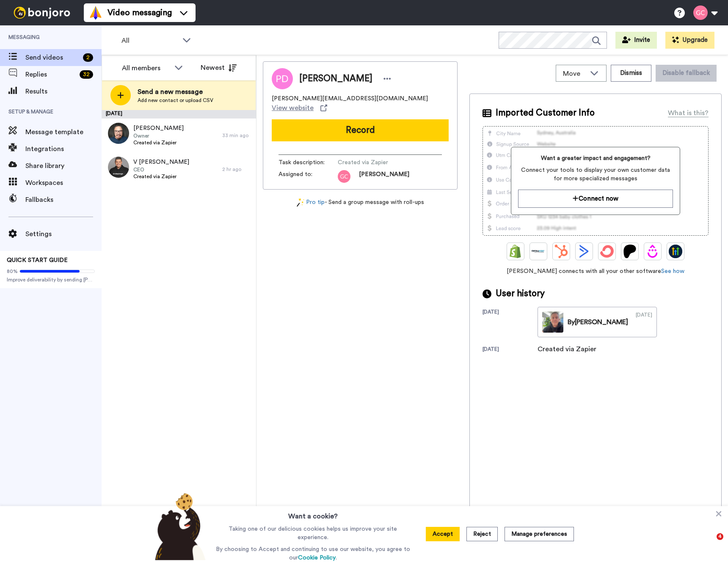 This screenshot has width=728, height=562. What do you see at coordinates (86, 74) in the screenshot?
I see `div: 32` at bounding box center [86, 74].